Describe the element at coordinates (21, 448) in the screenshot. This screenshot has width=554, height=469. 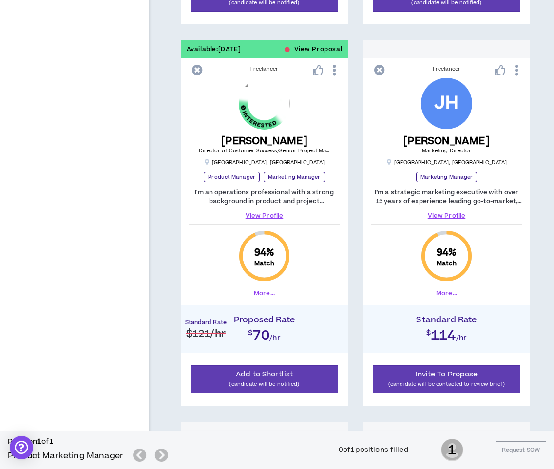
I see `div: Open Intercom Messenger` at that location.